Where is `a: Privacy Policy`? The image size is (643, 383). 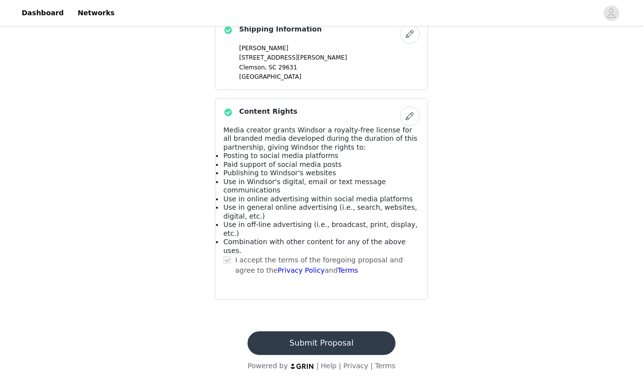
a: Privacy Policy is located at coordinates (301, 271).